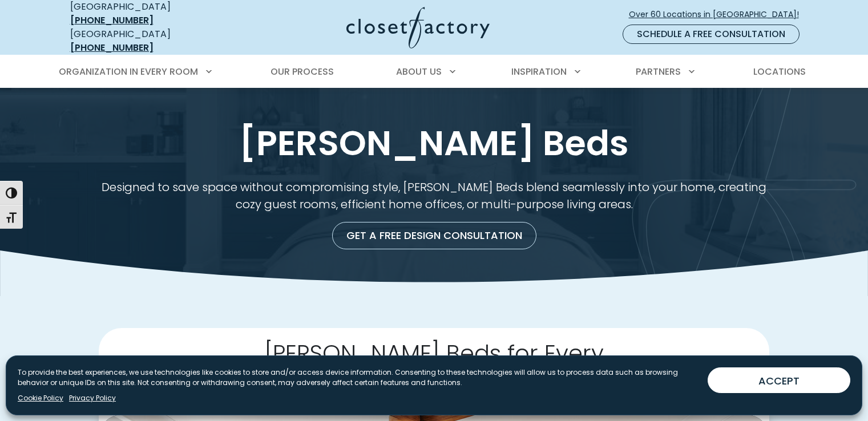  I want to click on span: Our Process, so click(302, 71).